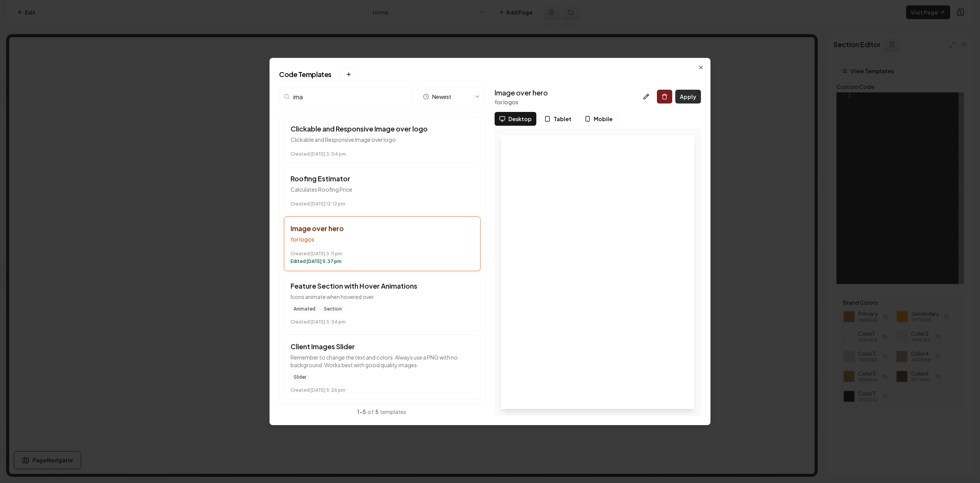 This screenshot has width=980, height=483. I want to click on button: Mobile, so click(599, 119).